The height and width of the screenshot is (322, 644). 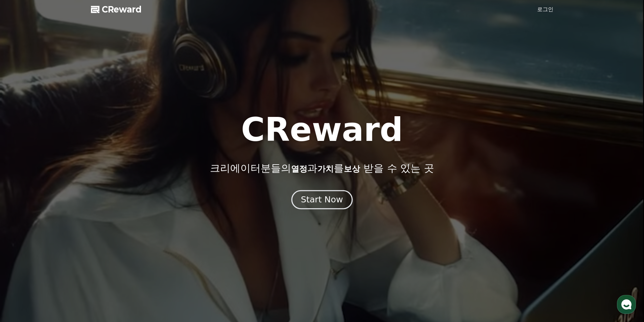 What do you see at coordinates (66, 228) in the screenshot?
I see `span: 대화` at bounding box center [66, 228].